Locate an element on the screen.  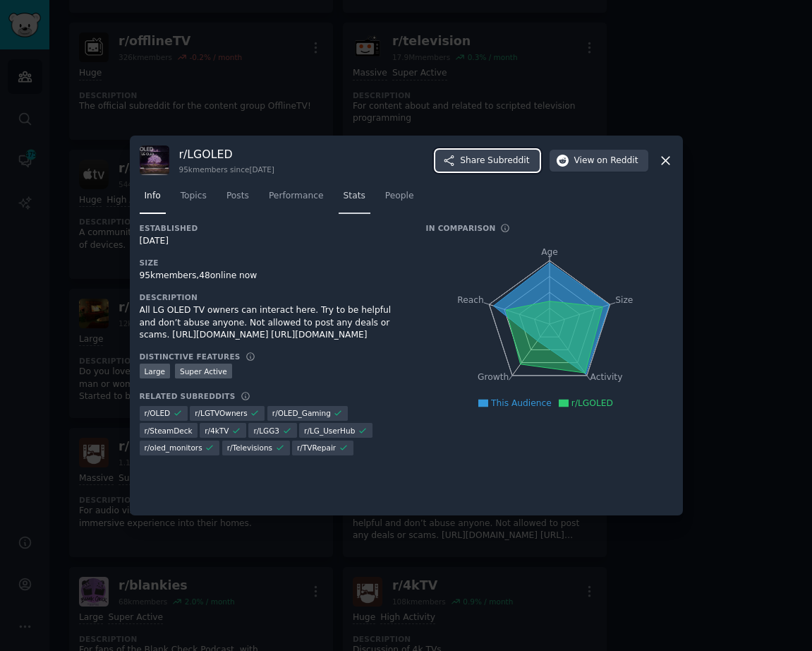
div: All LG OLED TV owners can interact here. Try to be helpful and don’t abuse anyone. Not allowed to... is located at coordinates (273, 323).